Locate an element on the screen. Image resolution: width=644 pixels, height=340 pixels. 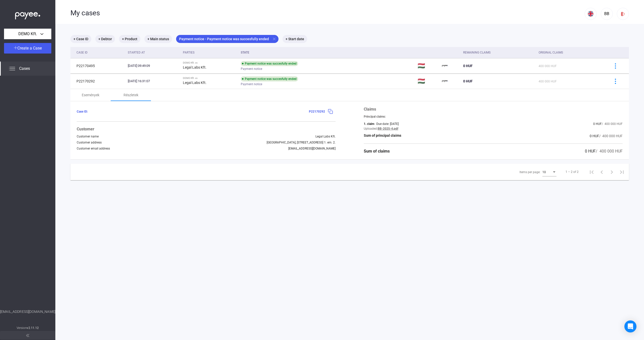
div: BB is located at coordinates (607, 14).